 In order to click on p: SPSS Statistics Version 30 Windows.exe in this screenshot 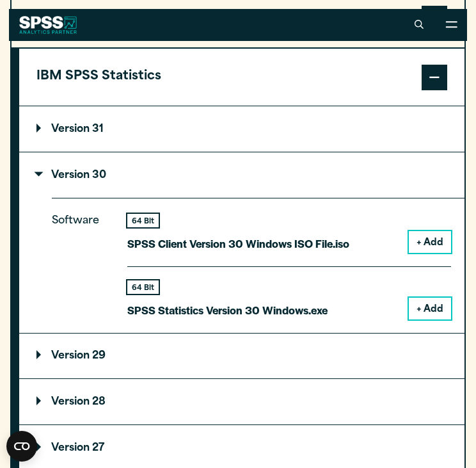, I will do `click(227, 309)`.